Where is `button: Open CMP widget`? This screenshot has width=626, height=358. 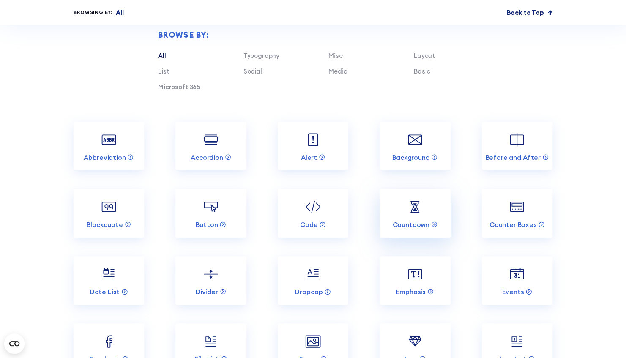
button: Open CMP widget is located at coordinates (14, 344).